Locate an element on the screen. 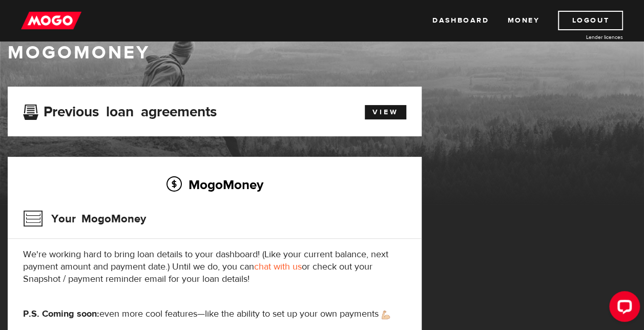 The height and width of the screenshot is (330, 644). a: Dashboard is located at coordinates (461, 21).